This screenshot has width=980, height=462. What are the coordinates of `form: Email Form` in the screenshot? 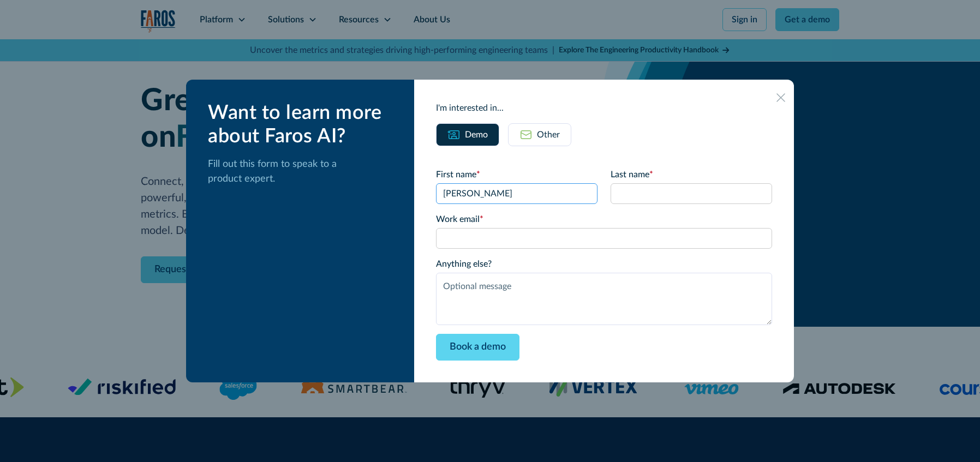 It's located at (604, 264).